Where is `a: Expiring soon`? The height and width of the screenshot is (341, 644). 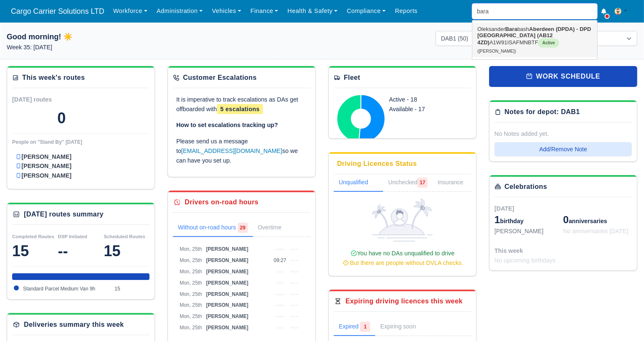 a: Expiring soon is located at coordinates (403, 327).